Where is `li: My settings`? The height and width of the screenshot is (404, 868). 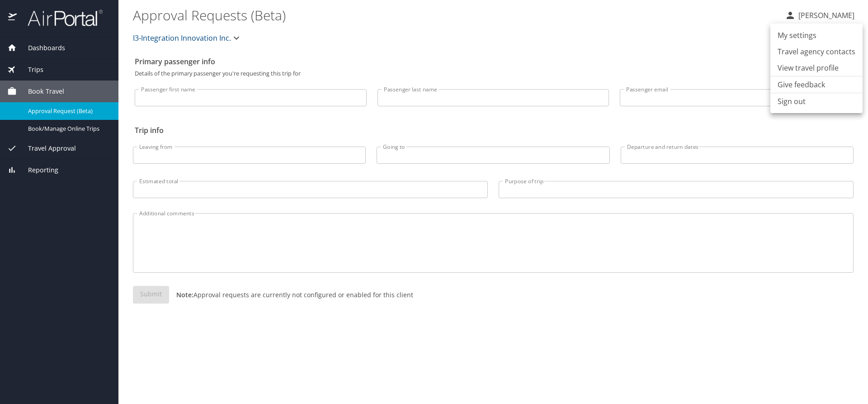
li: My settings is located at coordinates (817, 35).